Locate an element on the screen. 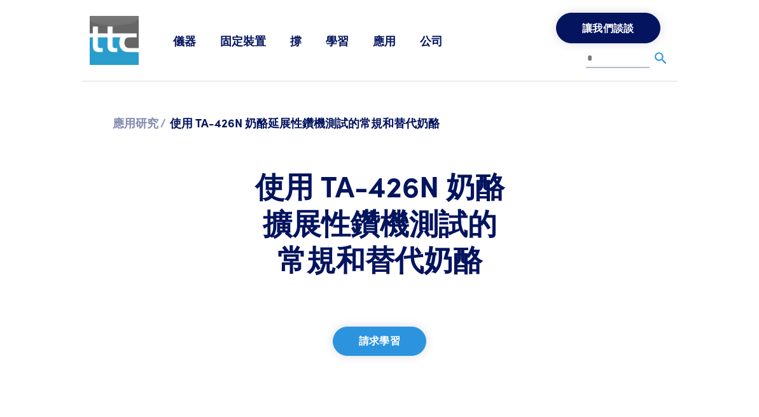 The image size is (759, 417). a: 應用研究 / is located at coordinates (139, 122).